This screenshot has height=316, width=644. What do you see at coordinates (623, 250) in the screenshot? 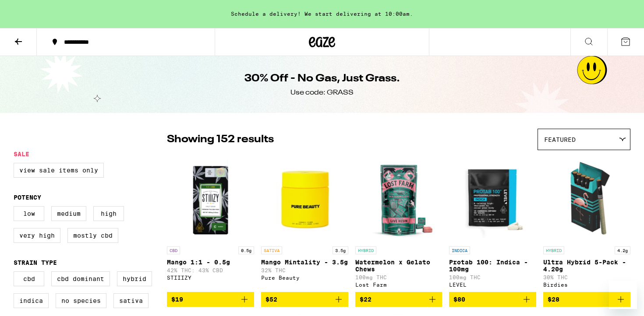
I see `p: 4.2g` at bounding box center [623, 250].